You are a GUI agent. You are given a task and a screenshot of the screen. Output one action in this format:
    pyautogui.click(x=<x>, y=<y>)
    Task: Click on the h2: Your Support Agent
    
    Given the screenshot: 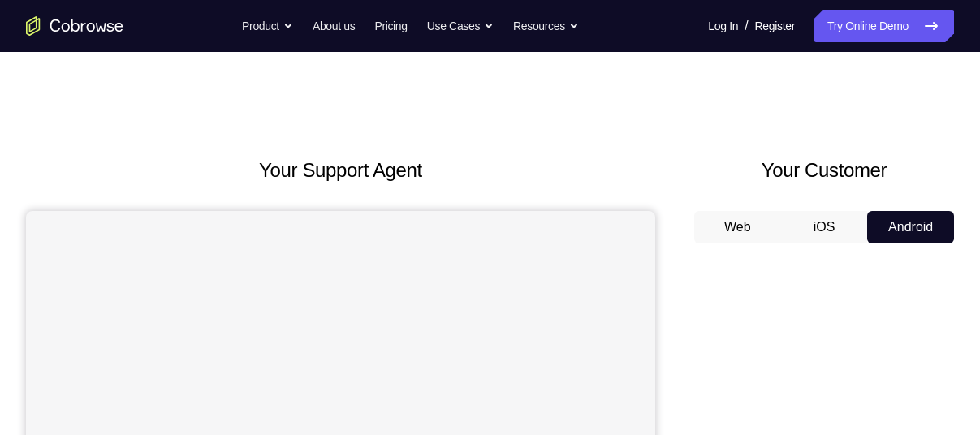 What is the action you would take?
    pyautogui.click(x=340, y=171)
    